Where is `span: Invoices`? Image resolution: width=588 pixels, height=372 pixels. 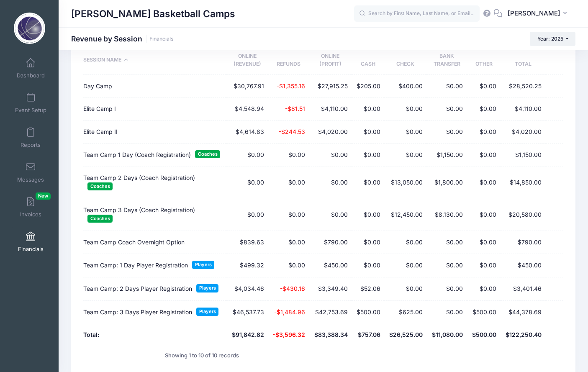 span: Invoices is located at coordinates (31, 214).